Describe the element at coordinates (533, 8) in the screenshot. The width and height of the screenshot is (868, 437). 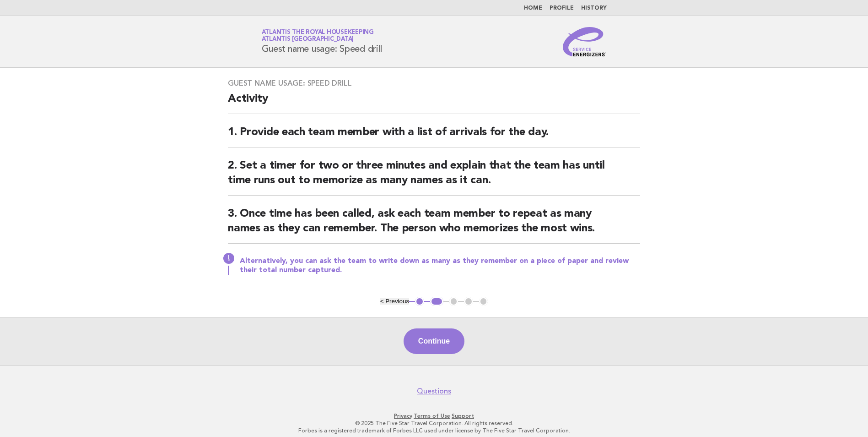
I see `a: Home` at that location.